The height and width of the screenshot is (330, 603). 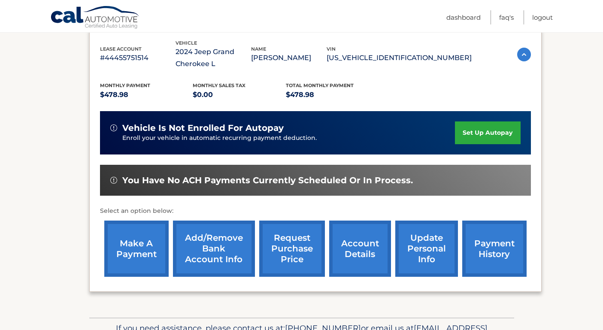 I want to click on a: Cal Automotive, so click(x=95, y=18).